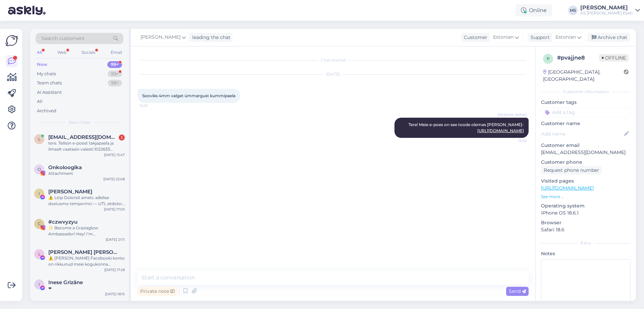 This screenshot has width=644, height=309. I want to click on span: Lordo Alder, so click(83, 252).